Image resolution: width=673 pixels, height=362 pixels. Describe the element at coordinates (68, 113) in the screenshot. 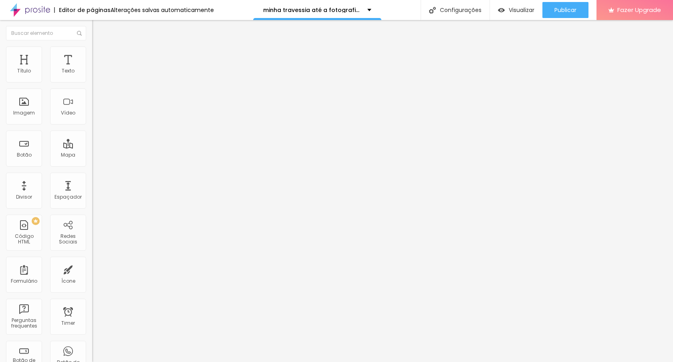

I see `div: Vídeo` at that location.